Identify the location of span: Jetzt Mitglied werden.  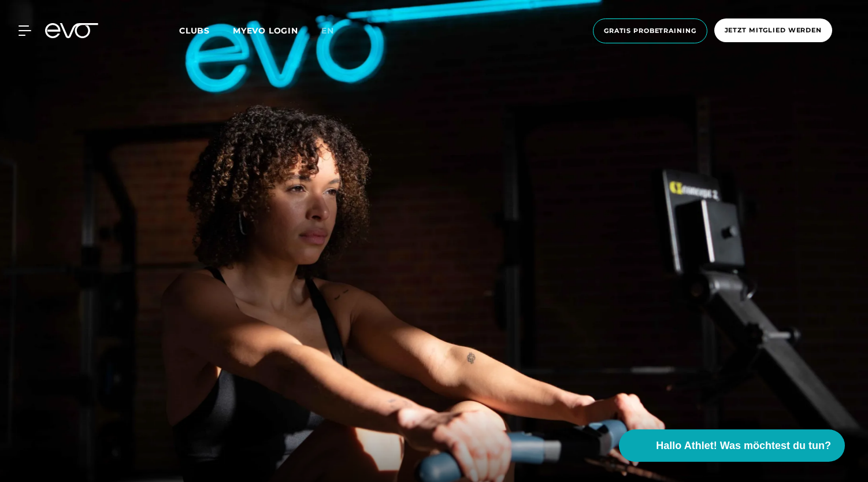
(773, 30).